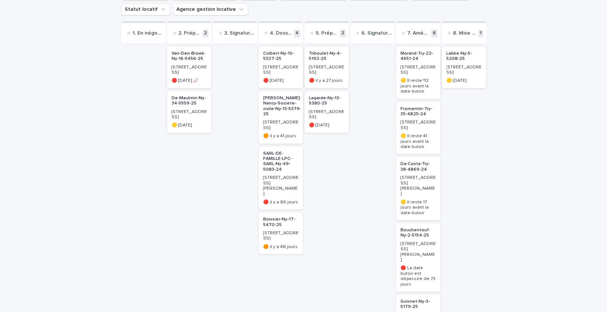 The width and height of the screenshot is (607, 312). I want to click on p: Guisnet-Ny-3-5179-25, so click(418, 305).